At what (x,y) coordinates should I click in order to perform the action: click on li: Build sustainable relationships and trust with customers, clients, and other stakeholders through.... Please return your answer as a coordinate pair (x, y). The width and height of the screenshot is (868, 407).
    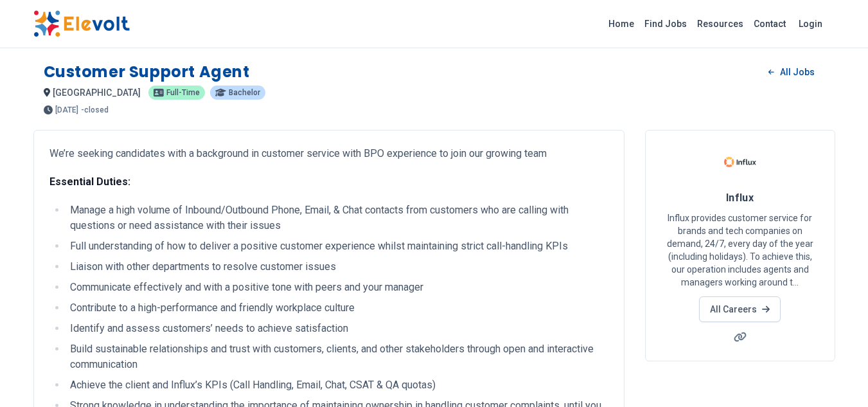
    Looking at the image, I should click on (337, 357).